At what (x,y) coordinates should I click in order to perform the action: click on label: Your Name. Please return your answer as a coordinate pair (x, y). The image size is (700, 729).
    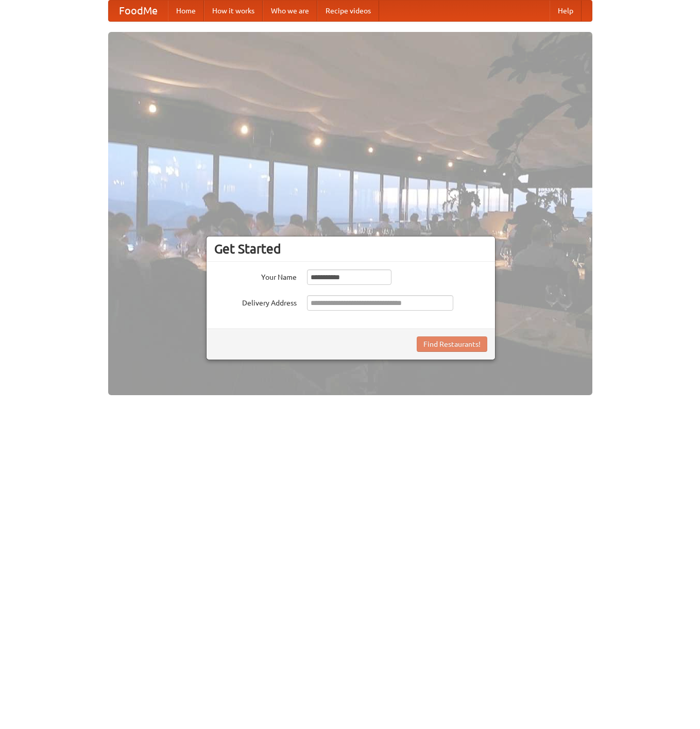
    Looking at the image, I should click on (255, 275).